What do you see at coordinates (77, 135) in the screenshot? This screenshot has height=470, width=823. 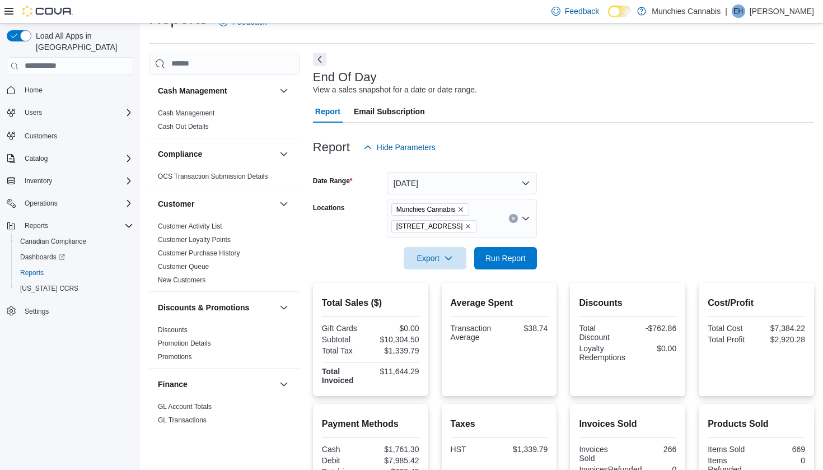 I see `span: Customers` at bounding box center [77, 135].